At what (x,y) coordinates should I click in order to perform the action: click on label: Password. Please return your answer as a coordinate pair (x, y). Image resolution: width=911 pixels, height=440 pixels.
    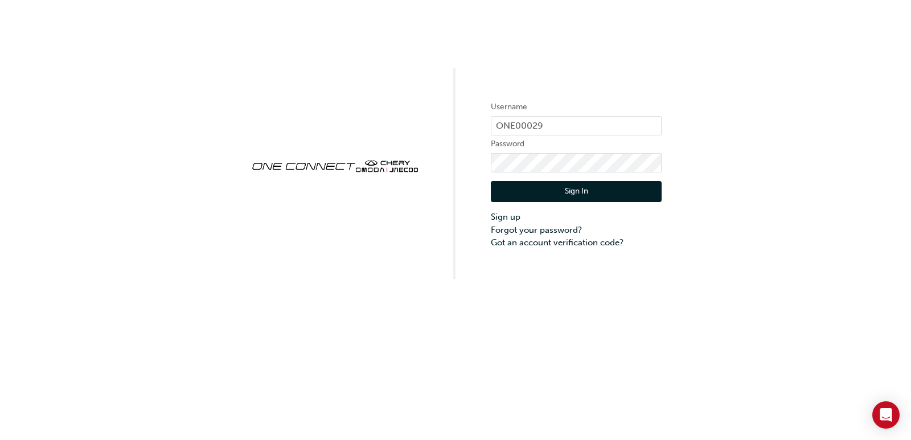
    Looking at the image, I should click on (576, 144).